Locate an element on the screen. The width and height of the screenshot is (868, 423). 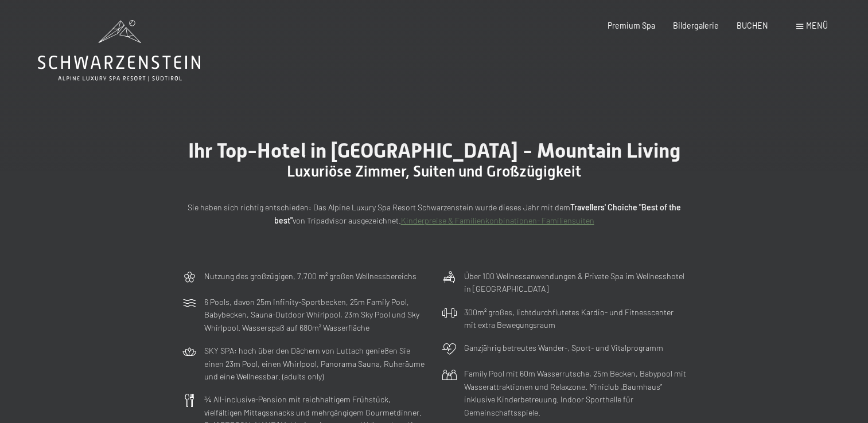
span: Menü is located at coordinates (816, 25).